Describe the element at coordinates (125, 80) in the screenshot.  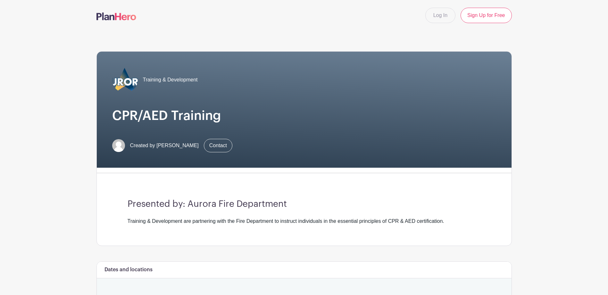
I see `img: 2023_COA_Horiz_Logo_PMS_BlueStroke%204.png` at that location.